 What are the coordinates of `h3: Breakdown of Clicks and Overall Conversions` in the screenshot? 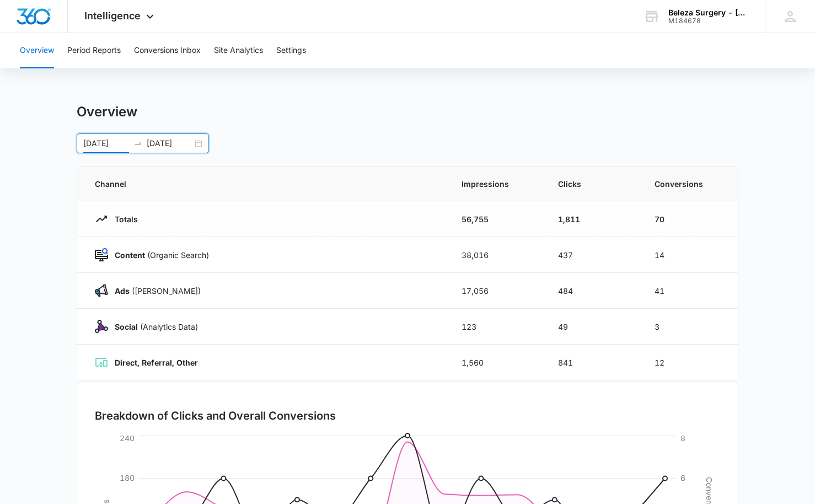 It's located at (215, 416).